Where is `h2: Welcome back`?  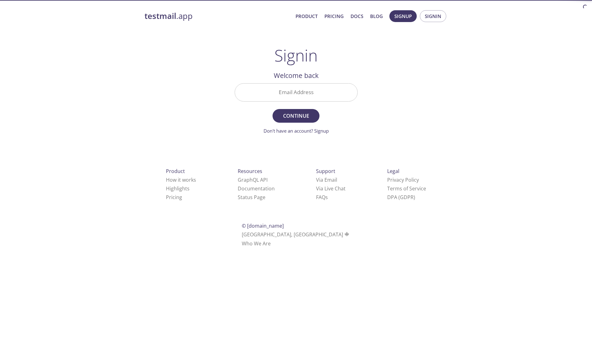 h2: Welcome back is located at coordinates (296, 75).